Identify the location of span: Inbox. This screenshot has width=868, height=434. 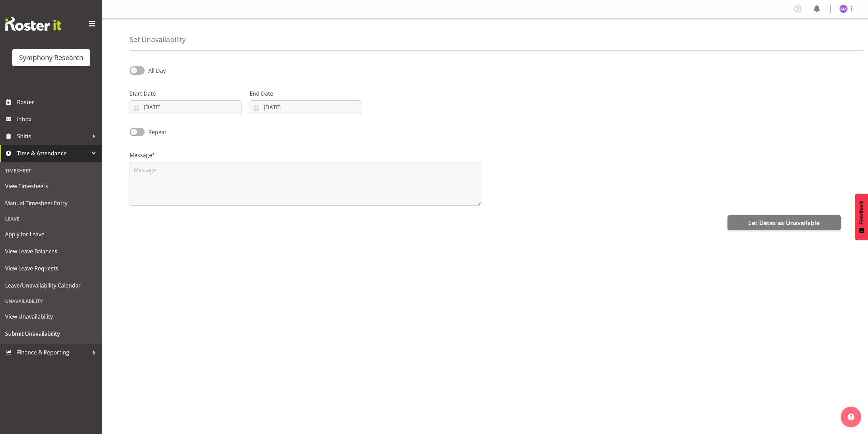
(58, 119).